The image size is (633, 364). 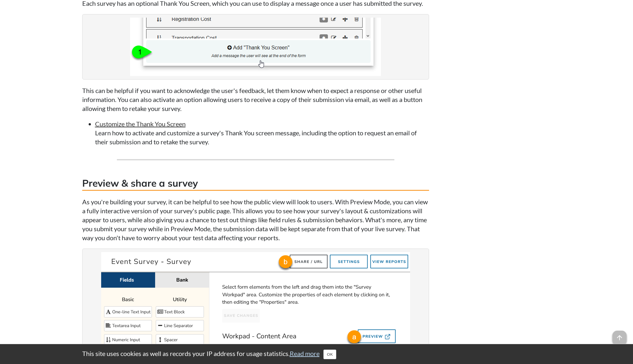 What do you see at coordinates (619, 335) in the screenshot?
I see `a: arrow_upward` at bounding box center [619, 335].